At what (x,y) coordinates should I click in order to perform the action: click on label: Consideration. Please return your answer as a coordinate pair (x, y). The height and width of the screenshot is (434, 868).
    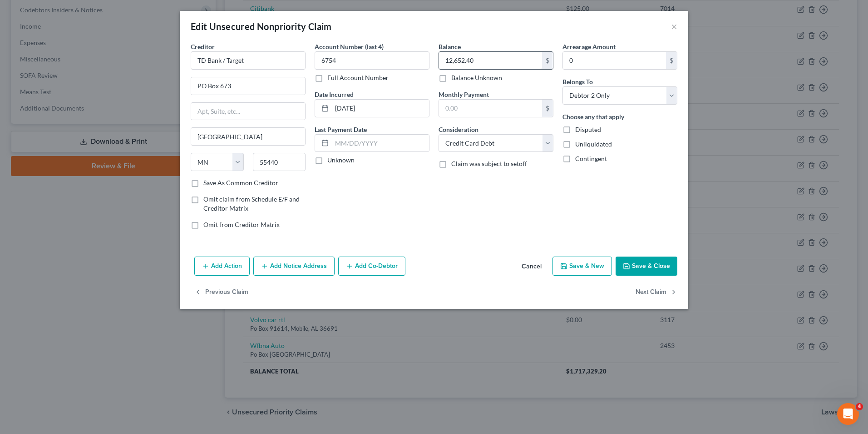
    Looking at the image, I should click on (459, 129).